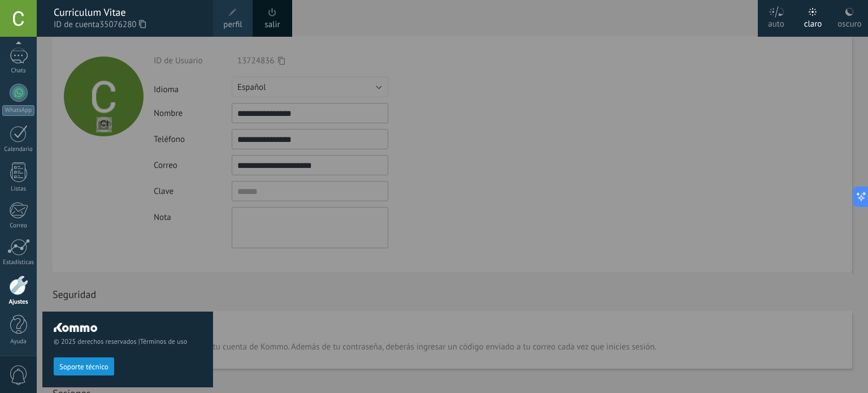  Describe the element at coordinates (128, 341) in the screenshot. I see `span: © 2025 derechos reservados |` at that location.